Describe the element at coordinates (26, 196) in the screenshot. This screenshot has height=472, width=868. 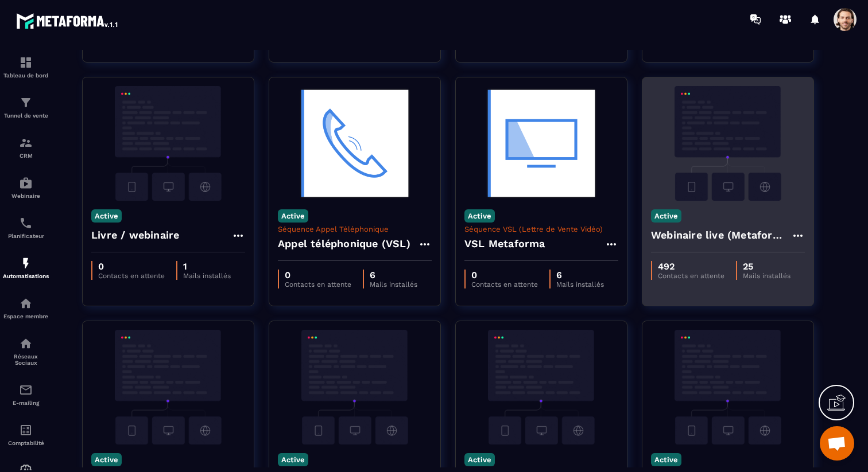
I see `p: Webinaire` at that location.